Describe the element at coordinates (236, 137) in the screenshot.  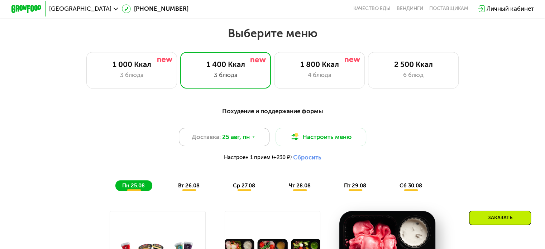
I see `span: 25 авг, пн` at that location.